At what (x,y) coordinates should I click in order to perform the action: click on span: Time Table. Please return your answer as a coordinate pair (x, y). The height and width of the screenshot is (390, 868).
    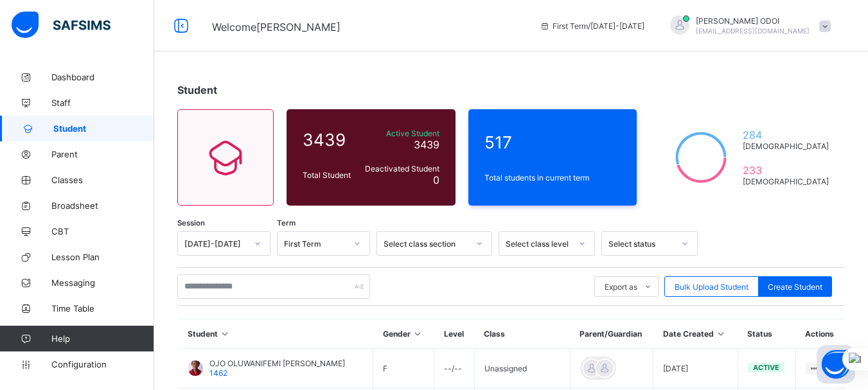
    Looking at the image, I should click on (103, 308).